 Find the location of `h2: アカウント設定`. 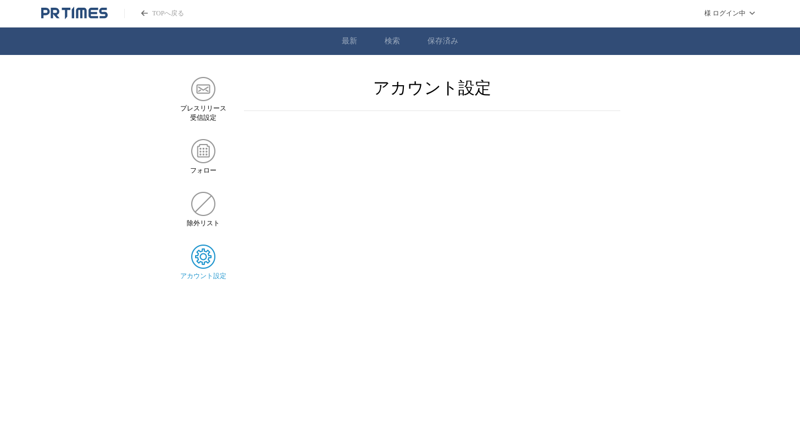

h2: アカウント設定 is located at coordinates (432, 88).